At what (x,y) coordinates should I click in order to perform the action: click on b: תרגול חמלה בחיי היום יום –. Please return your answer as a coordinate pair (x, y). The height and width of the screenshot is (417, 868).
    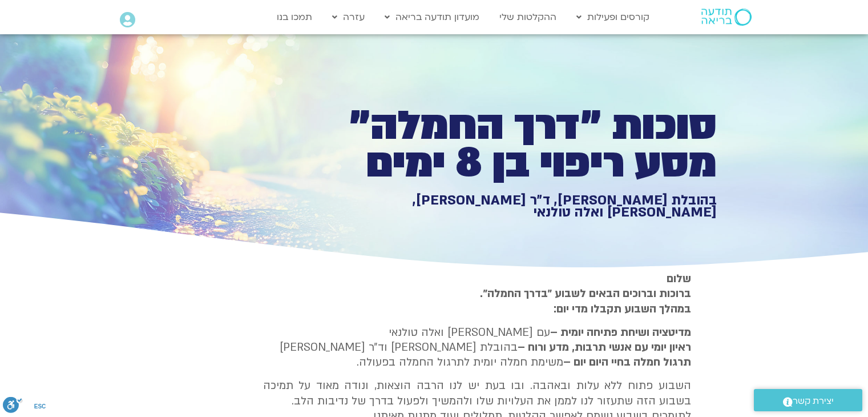
    Looking at the image, I should click on (628, 362).